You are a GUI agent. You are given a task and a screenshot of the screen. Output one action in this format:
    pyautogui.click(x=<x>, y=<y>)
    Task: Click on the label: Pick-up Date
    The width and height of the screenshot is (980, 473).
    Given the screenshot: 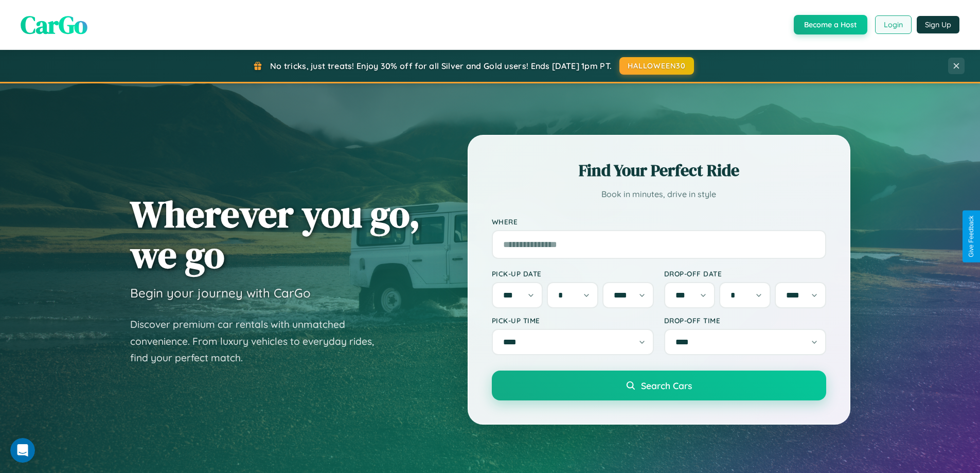 What is the action you would take?
    pyautogui.click(x=572, y=274)
    